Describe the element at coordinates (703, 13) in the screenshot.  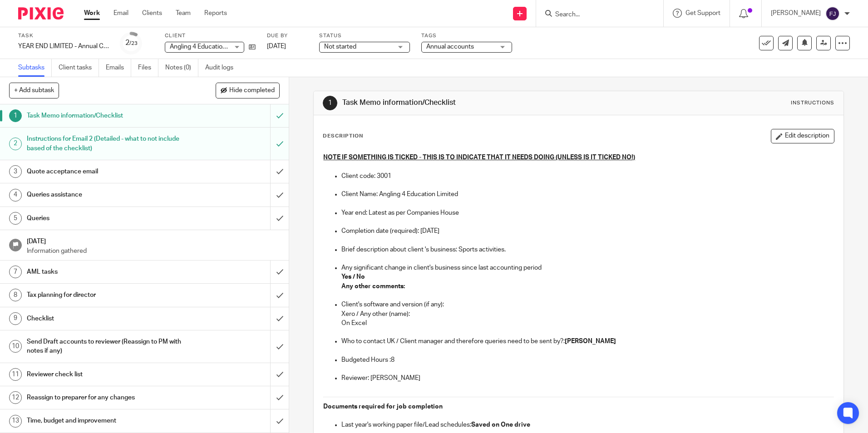
I see `span: Get Support` at that location.